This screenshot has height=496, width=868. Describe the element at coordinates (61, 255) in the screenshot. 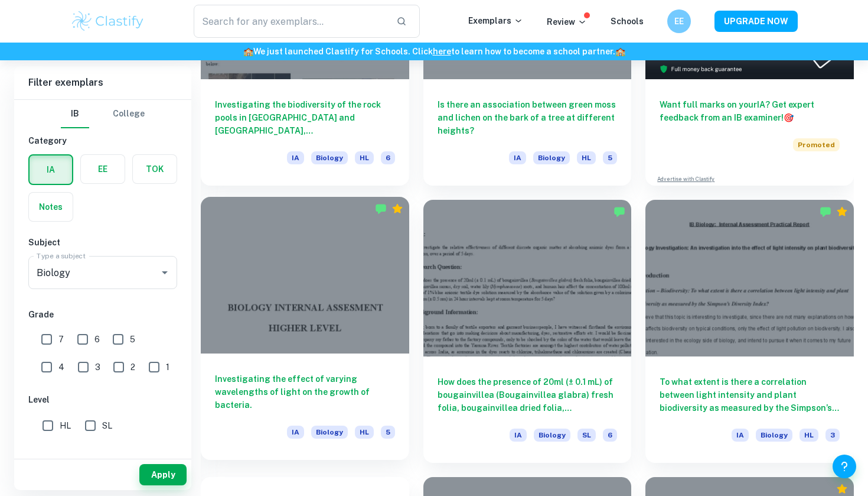

I see `label: Type a subject` at that location.